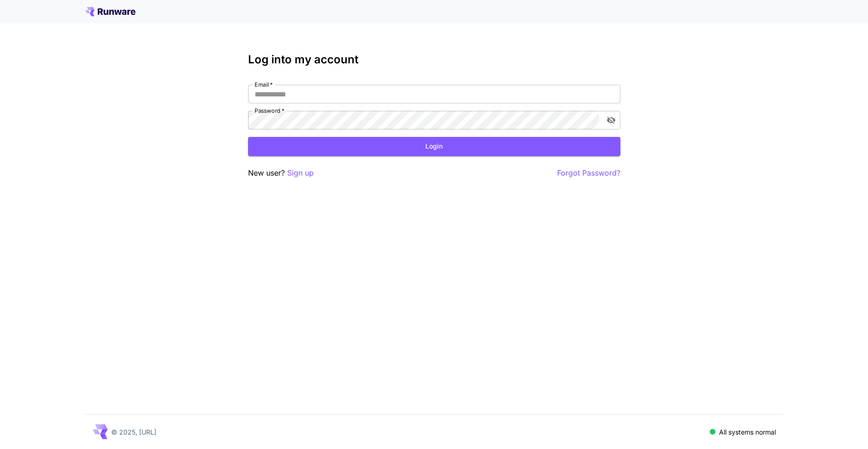 Image resolution: width=868 pixels, height=449 pixels. I want to click on button: Login, so click(434, 146).